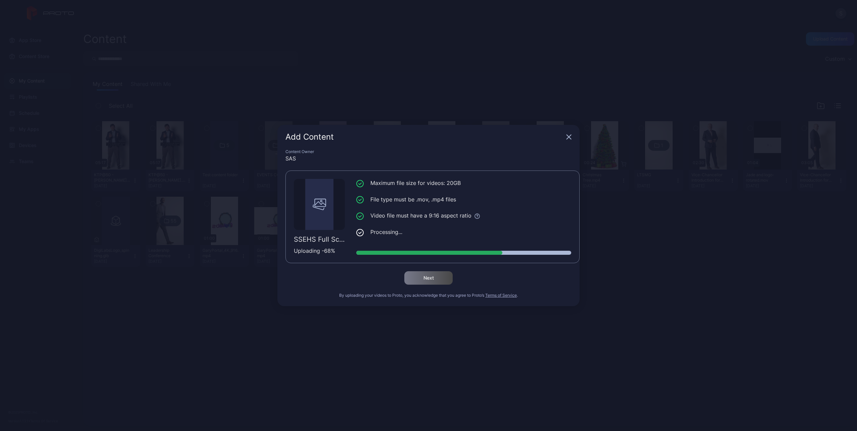 The image size is (857, 431). What do you see at coordinates (429, 152) in the screenshot?
I see `div: Content Owner` at bounding box center [429, 152].